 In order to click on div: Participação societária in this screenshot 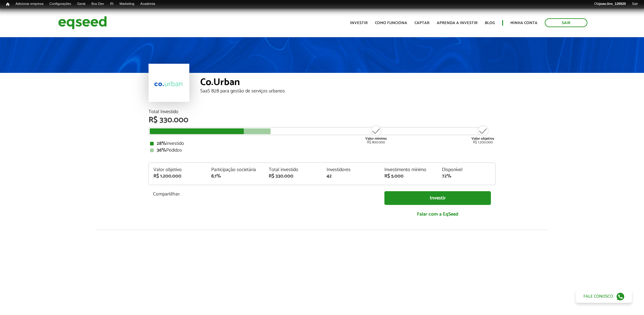, I will do `click(236, 170)`.